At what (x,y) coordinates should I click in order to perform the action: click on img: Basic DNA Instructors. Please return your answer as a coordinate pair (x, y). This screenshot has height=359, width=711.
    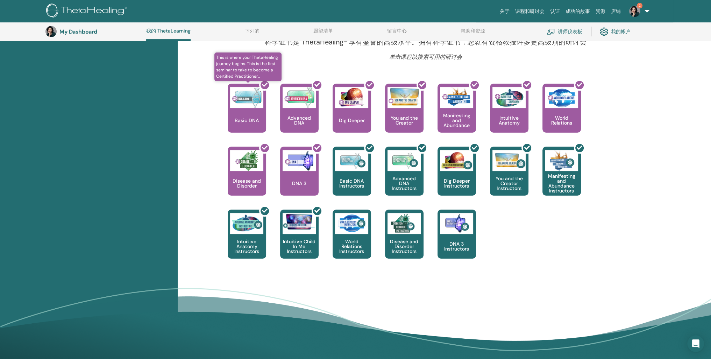
    Looking at the image, I should click on (351, 160).